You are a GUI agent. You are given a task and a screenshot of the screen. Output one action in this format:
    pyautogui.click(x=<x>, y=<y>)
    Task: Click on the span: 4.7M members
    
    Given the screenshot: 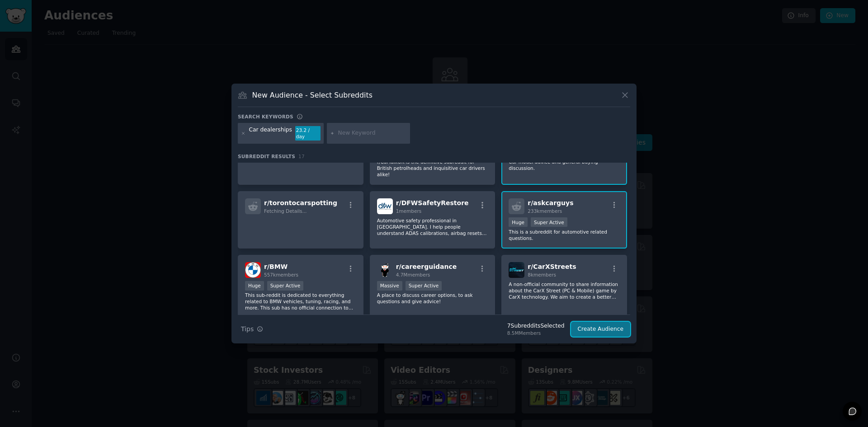 What is the action you would take?
    pyautogui.click(x=413, y=274)
    